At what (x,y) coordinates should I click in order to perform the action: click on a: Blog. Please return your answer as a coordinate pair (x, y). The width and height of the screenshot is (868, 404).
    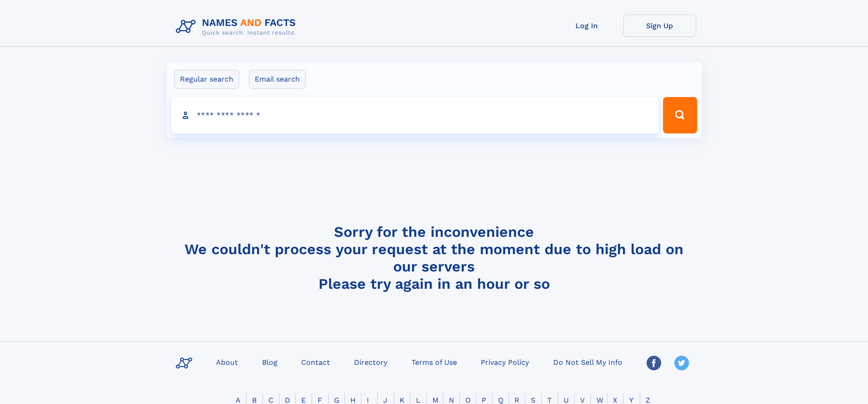
    Looking at the image, I should click on (270, 362).